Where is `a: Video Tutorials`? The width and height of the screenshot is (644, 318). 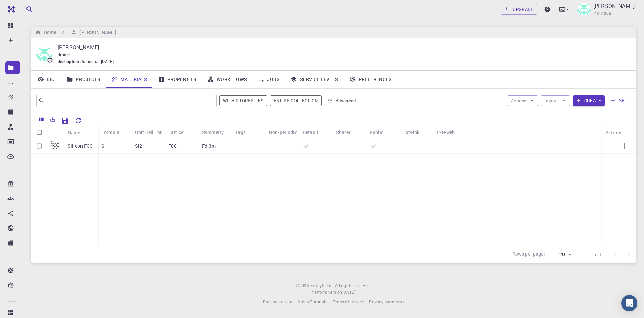 a: Video Tutorials is located at coordinates (313, 302).